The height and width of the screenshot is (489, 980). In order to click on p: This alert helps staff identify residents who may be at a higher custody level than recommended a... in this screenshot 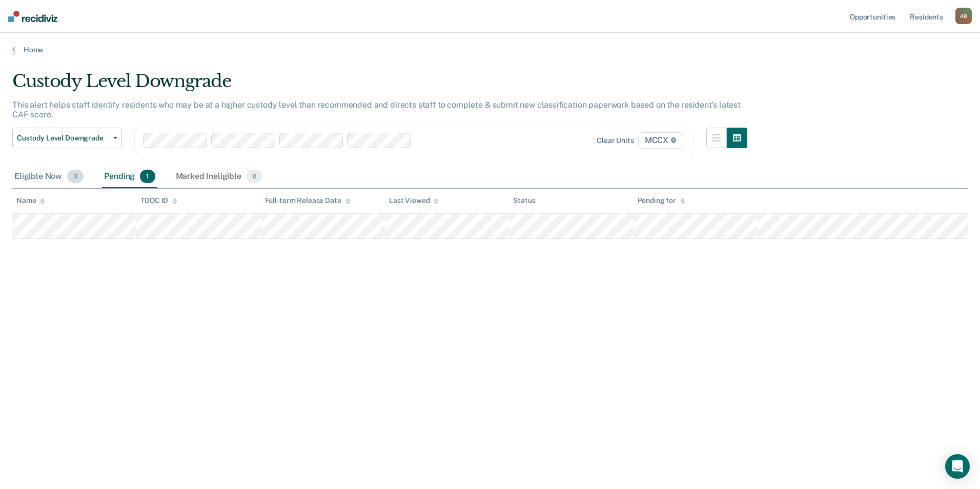, I will do `click(376, 110)`.